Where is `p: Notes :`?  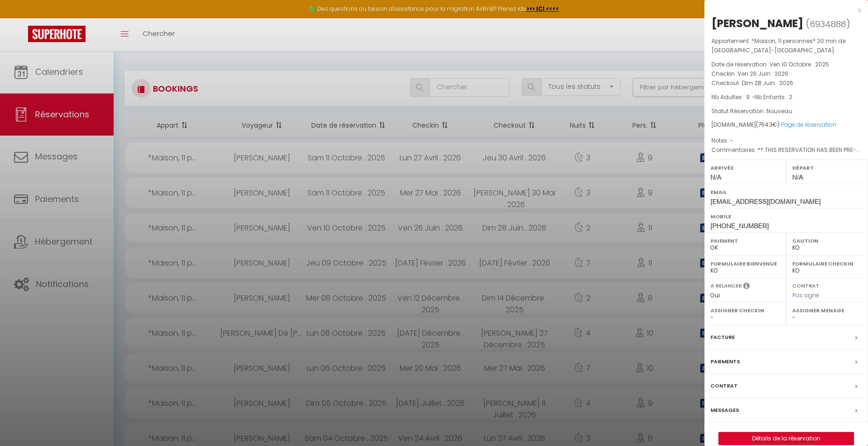
p: Notes : is located at coordinates (786, 140).